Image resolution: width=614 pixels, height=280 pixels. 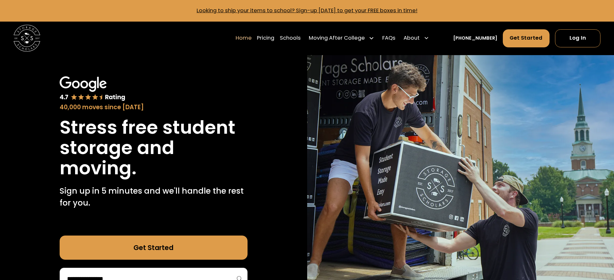 What do you see at coordinates (92, 89) in the screenshot?
I see `img: Google 4.7 star rating` at bounding box center [92, 89].